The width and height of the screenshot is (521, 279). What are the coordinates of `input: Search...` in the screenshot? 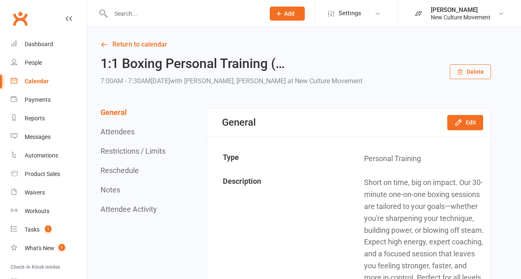 It's located at (184, 14).